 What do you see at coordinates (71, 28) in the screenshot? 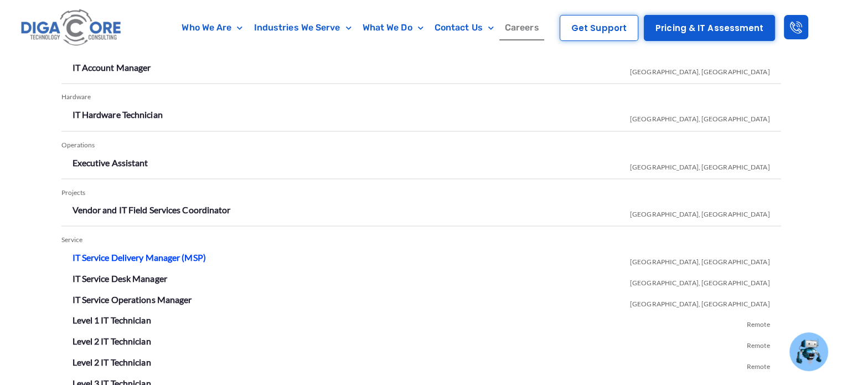
I see `img: Digacore logo 1` at bounding box center [71, 28].